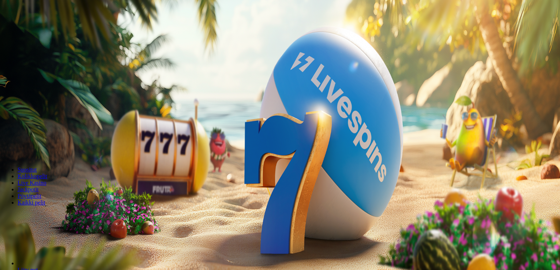 The height and width of the screenshot is (270, 560). What do you see at coordinates (28, 189) in the screenshot?
I see `a: Jackpotit` at bounding box center [28, 189].